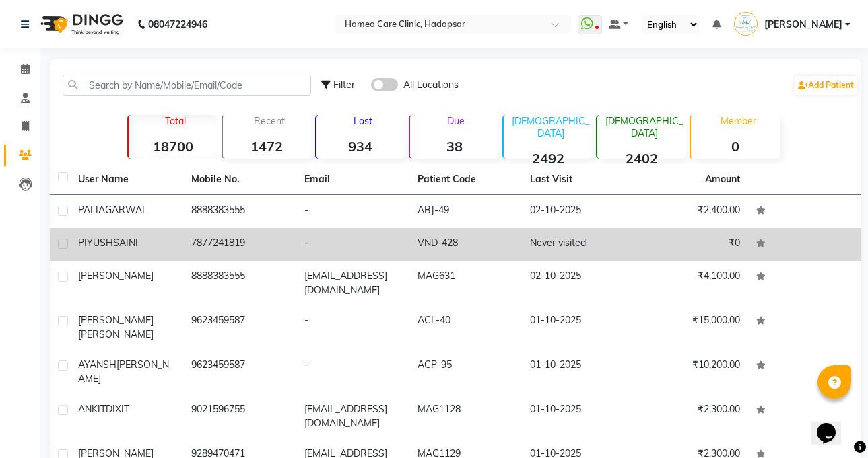 The height and width of the screenshot is (458, 868). Describe the element at coordinates (92, 409) in the screenshot. I see `span: ANKIT` at that location.